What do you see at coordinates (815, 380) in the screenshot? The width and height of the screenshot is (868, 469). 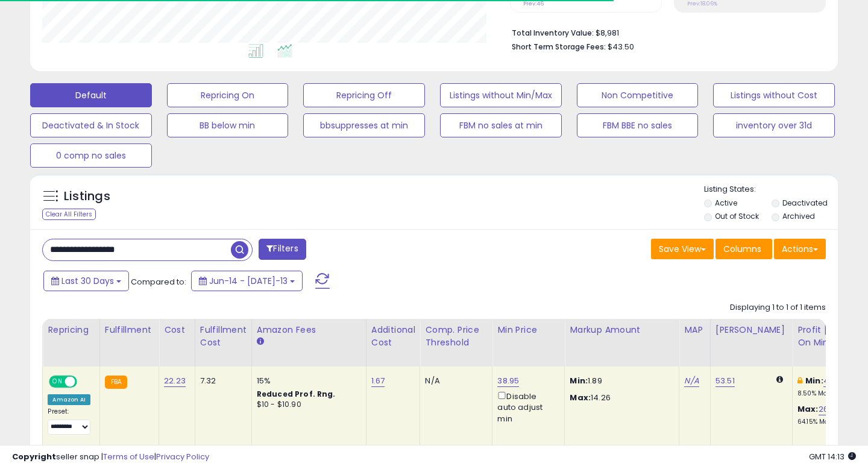 I see `b: Min:` at bounding box center [815, 380].